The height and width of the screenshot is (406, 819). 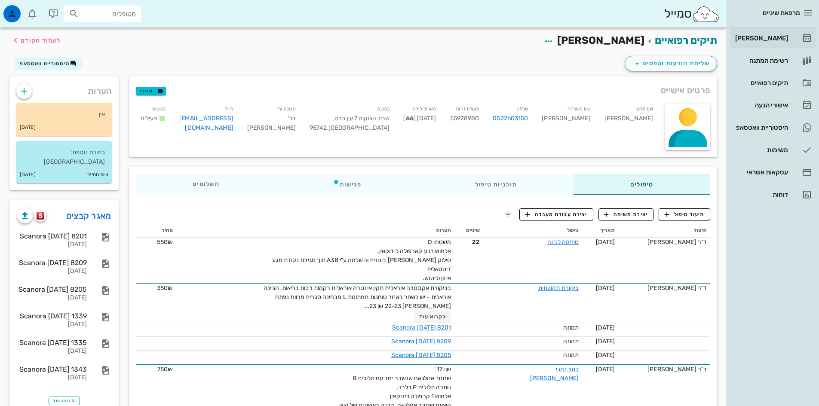 What do you see at coordinates (469, 231) in the screenshot?
I see `th: שיניים` at bounding box center [469, 231].